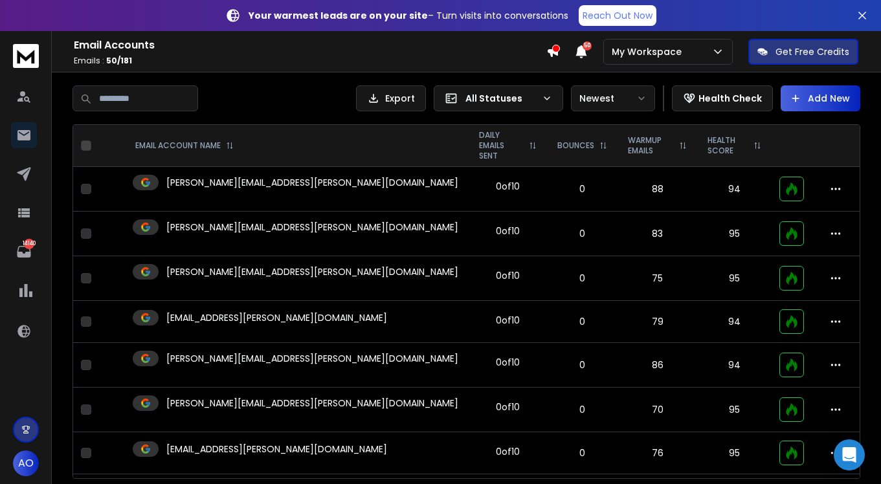 The image size is (881, 484). Describe the element at coordinates (803, 52) in the screenshot. I see `button: Get Free Credits` at that location.